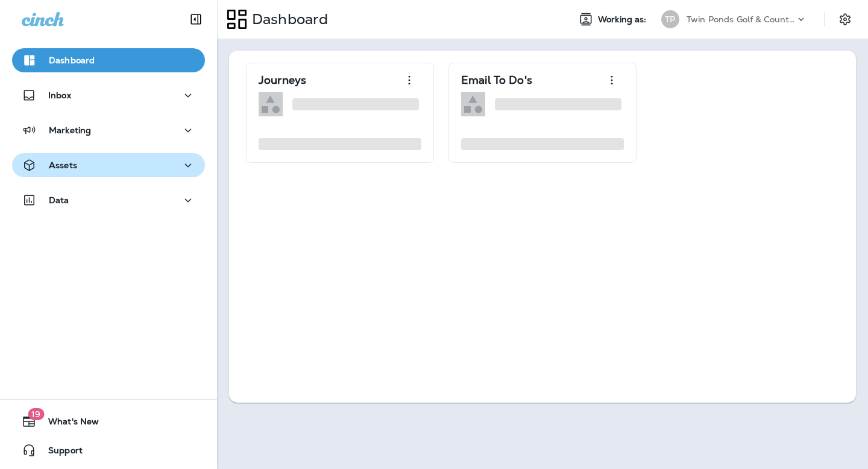 The height and width of the screenshot is (469, 868). What do you see at coordinates (670, 19) in the screenshot?
I see `div: TP` at bounding box center [670, 19].